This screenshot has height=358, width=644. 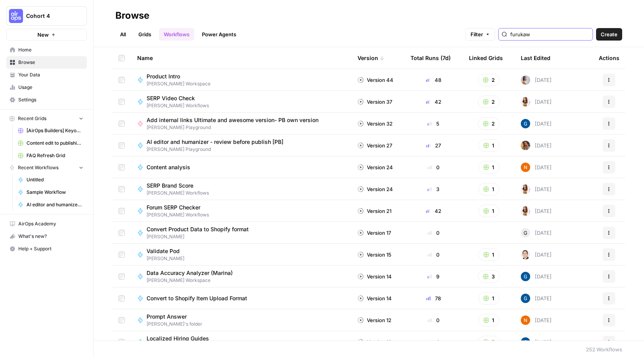 What do you see at coordinates (241, 58) in the screenshot?
I see `div: Name` at bounding box center [241, 58].